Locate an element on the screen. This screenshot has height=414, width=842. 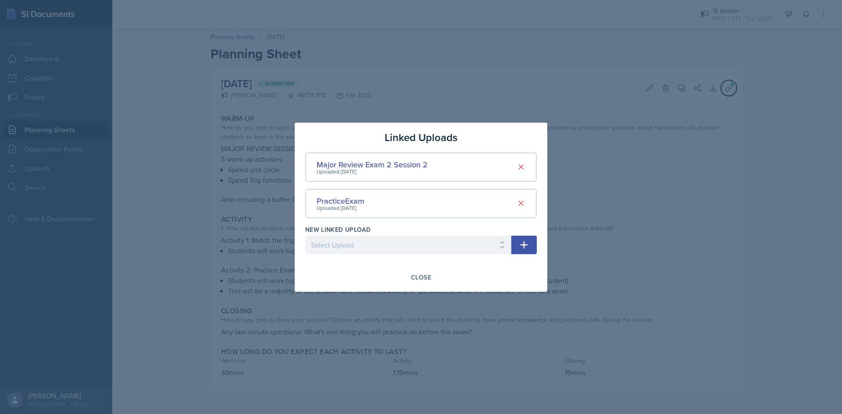
h3: Linked Uploads is located at coordinates (421, 138).